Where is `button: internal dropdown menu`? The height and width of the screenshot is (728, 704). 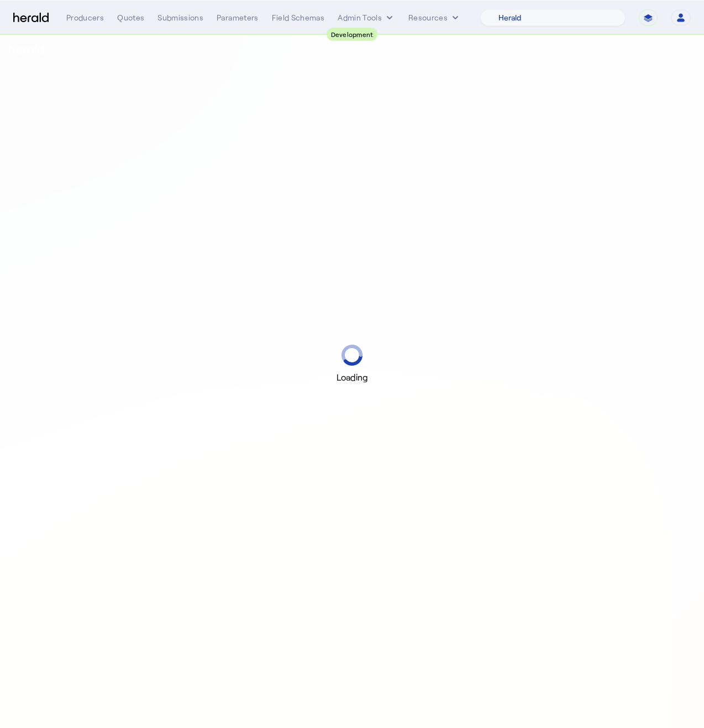 button: internal dropdown menu is located at coordinates (366, 18).